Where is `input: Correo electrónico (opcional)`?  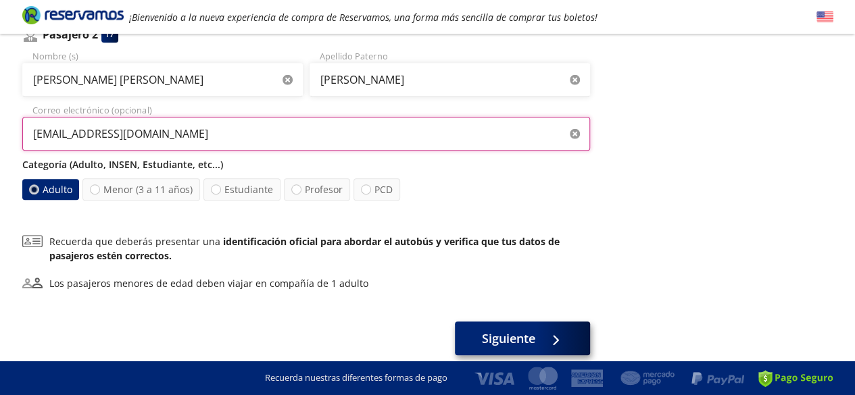
input: Correo electrónico (opcional) is located at coordinates (306, 134).